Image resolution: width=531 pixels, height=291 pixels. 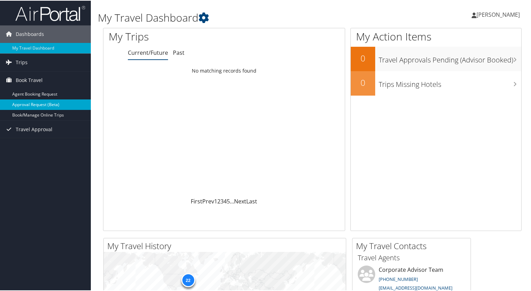 What do you see at coordinates (188, 279) in the screenshot?
I see `div: 22` at bounding box center [188, 279].